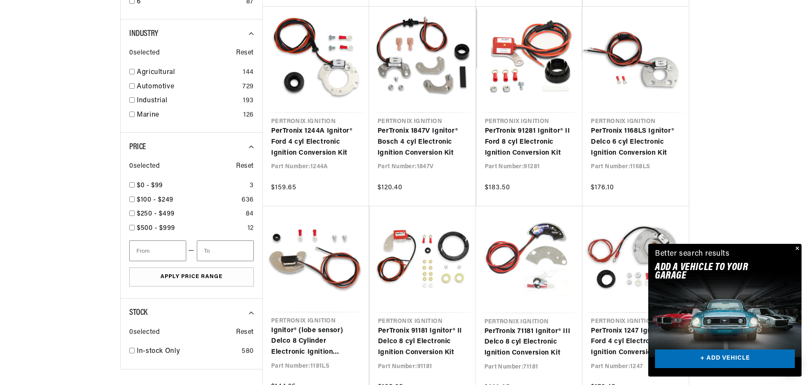 This screenshot has width=810, height=385. What do you see at coordinates (250, 228) in the screenshot?
I see `div: 12` at bounding box center [250, 228].